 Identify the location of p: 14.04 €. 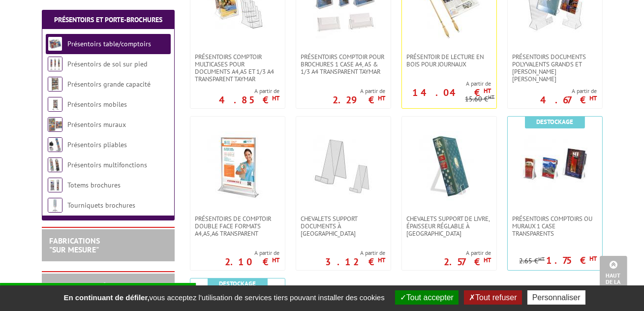
(452, 92).